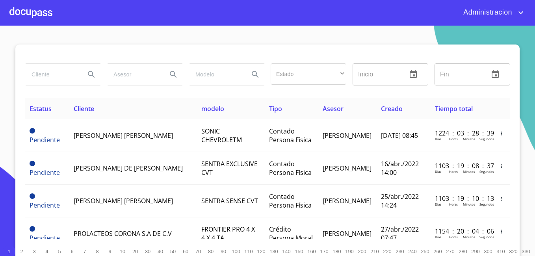  What do you see at coordinates (72, 251) in the screenshot?
I see `span: 6` at bounding box center [72, 251].